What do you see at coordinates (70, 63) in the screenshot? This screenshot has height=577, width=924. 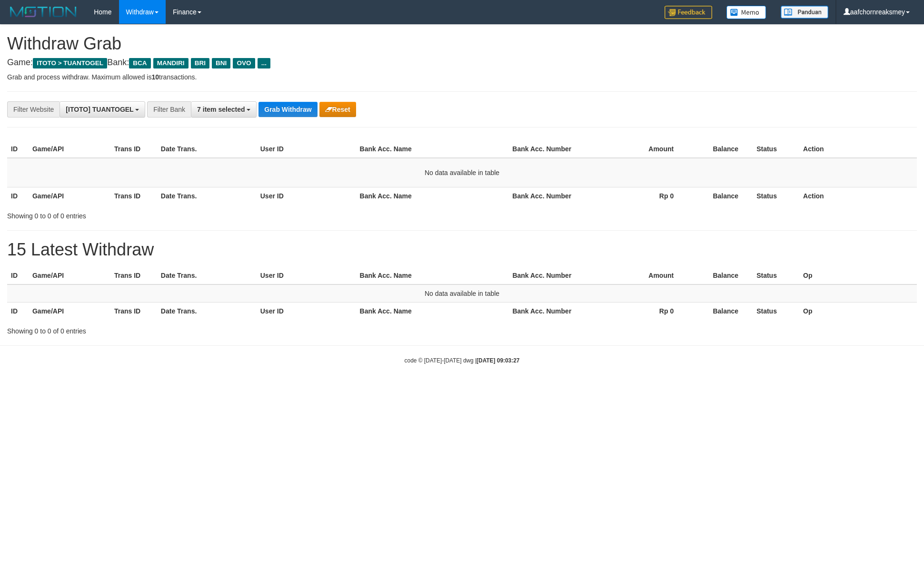 I see `span: ITOTO > TUANTOGEL` at bounding box center [70, 63].